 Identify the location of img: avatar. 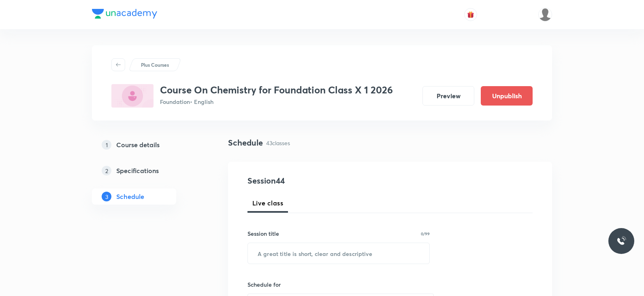
(471, 14).